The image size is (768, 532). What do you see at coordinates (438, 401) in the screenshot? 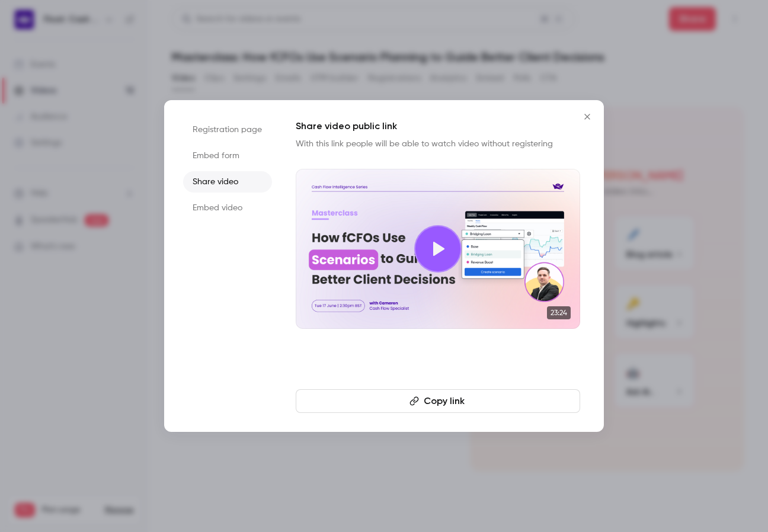
I see `button: Copy link` at bounding box center [438, 401].